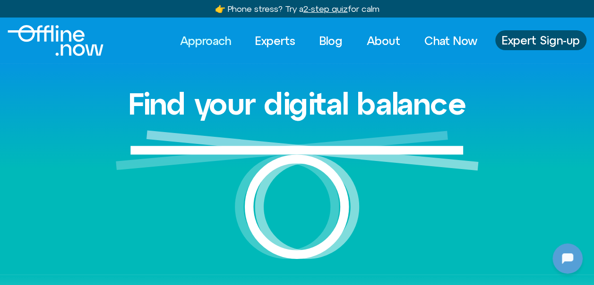 This screenshot has width=594, height=285. Describe the element at coordinates (541, 40) in the screenshot. I see `span: Expert Sign-up` at that location.